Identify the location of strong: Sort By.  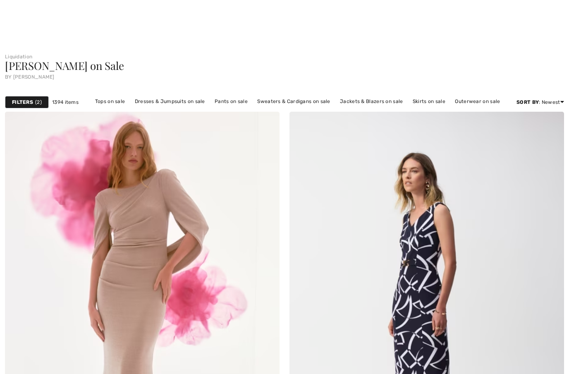
(528, 102).